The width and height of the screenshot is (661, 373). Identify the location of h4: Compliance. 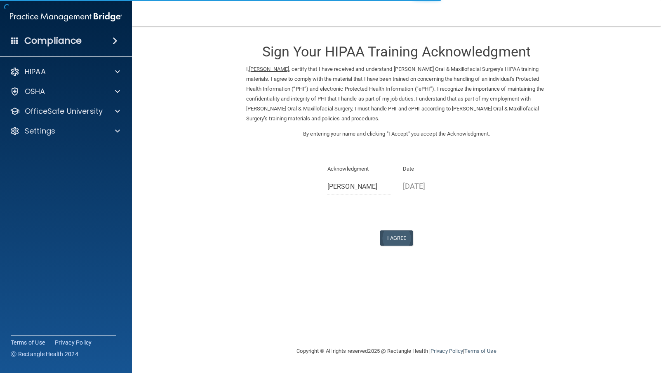
(53, 41).